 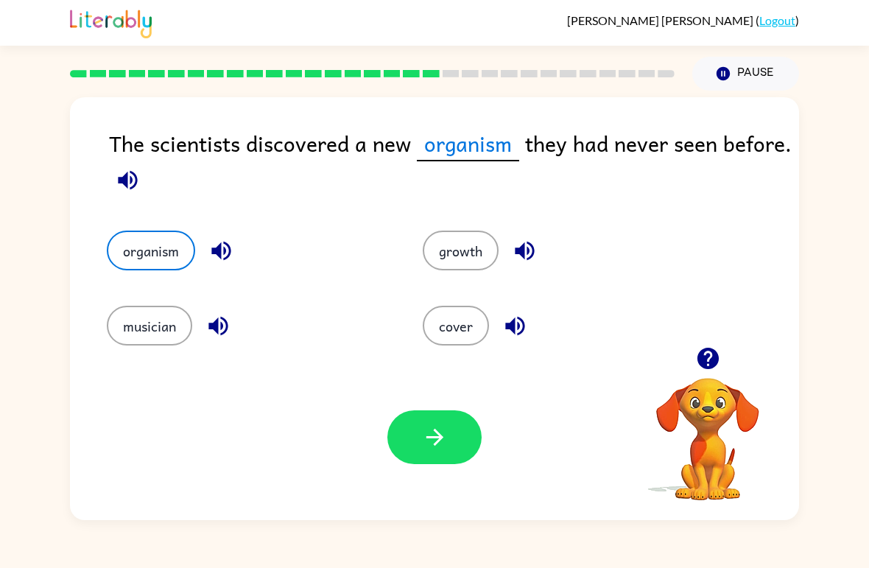 What do you see at coordinates (456, 326) in the screenshot?
I see `button: cover` at bounding box center [456, 326].